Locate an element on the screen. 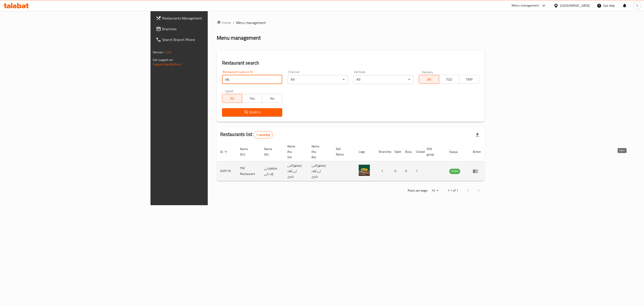 The height and width of the screenshot is (306, 644). span: Yes is located at coordinates (252, 98).